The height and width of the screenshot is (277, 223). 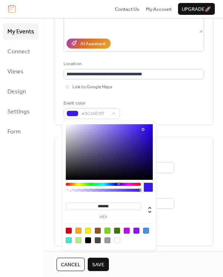 What do you see at coordinates (88, 241) in the screenshot?
I see `div: #000000` at bounding box center [88, 241].